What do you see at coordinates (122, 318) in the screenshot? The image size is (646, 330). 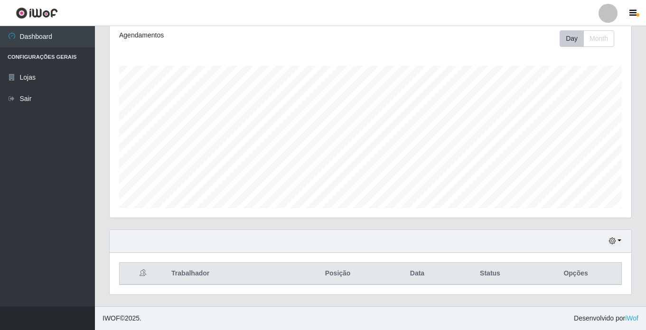 I see `span: © 2025 .` at bounding box center [122, 318].